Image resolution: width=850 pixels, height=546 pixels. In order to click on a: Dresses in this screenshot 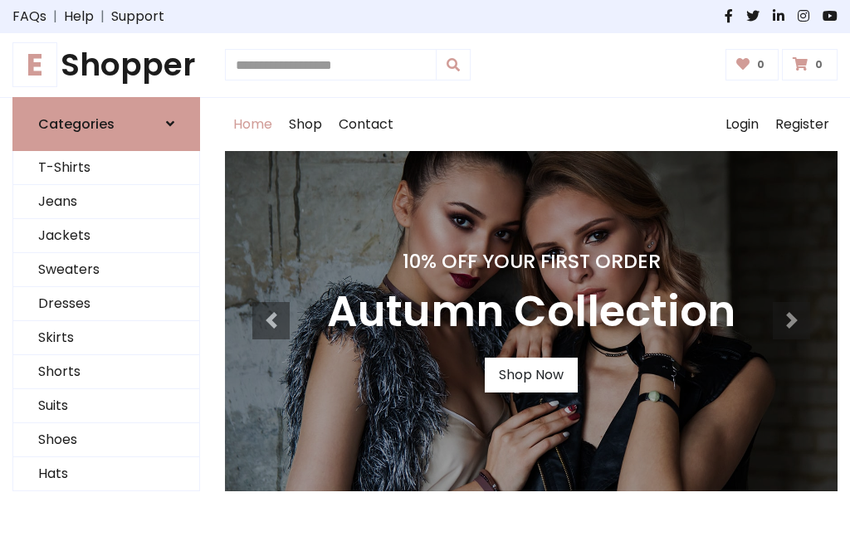, I will do `click(106, 304)`.